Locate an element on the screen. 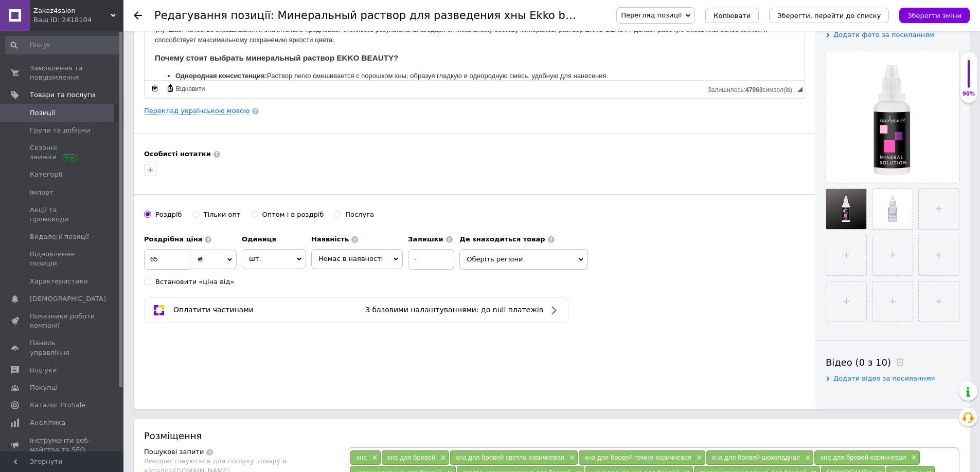 This screenshot has width=980, height=472. span: Відновлення позицій is located at coordinates (62, 259).